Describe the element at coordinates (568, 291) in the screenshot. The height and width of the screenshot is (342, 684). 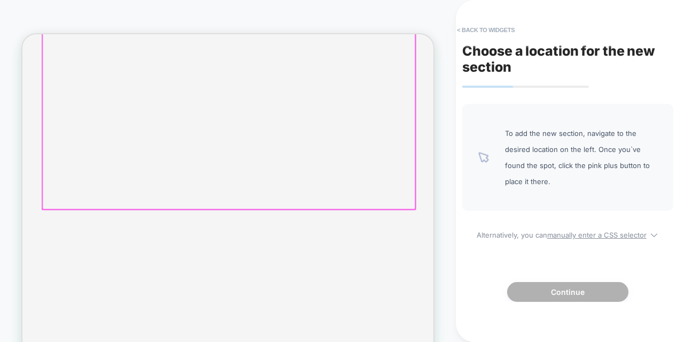
I see `button: Continue` at that location.